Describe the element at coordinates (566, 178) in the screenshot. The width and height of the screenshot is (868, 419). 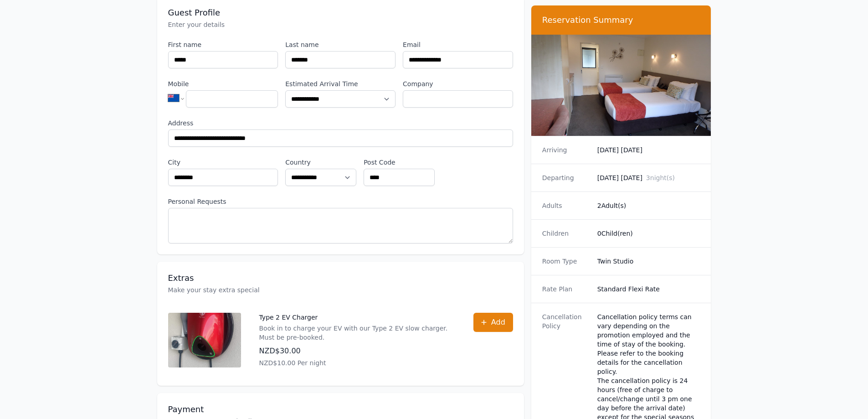
I see `dt: Departing` at that location.